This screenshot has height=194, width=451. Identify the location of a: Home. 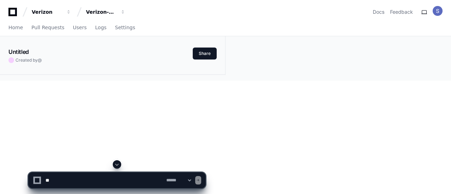
(16, 28).